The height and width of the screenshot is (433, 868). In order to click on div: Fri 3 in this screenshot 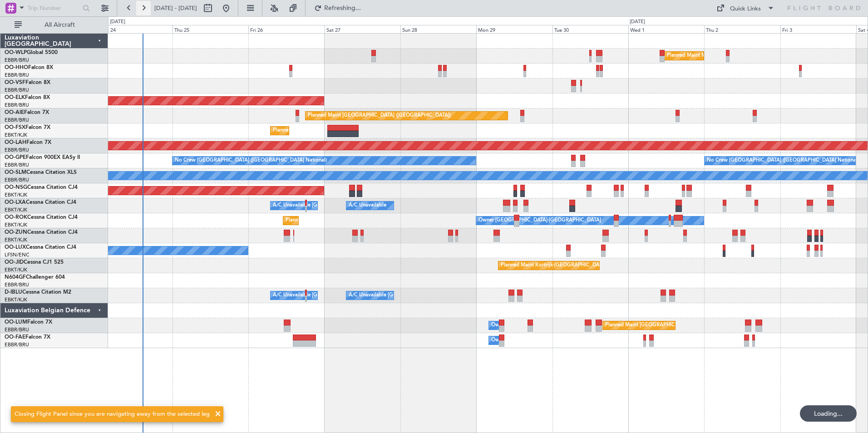, I will do `click(818, 29)`.